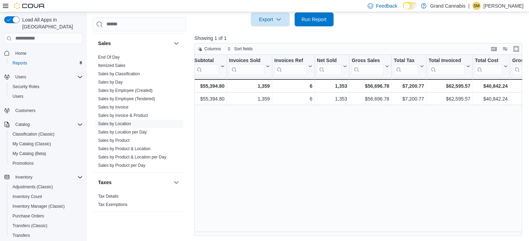 The image size is (529, 241). Describe the element at coordinates (30, 6) in the screenshot. I see `img: Cova` at that location.